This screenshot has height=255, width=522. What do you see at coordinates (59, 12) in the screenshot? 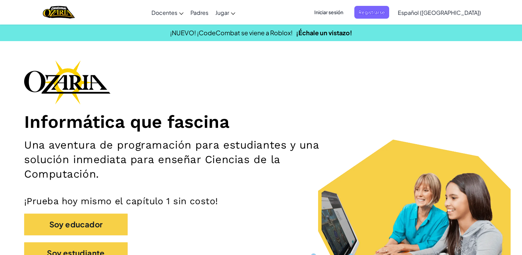
I see `img: Home` at bounding box center [59, 12].